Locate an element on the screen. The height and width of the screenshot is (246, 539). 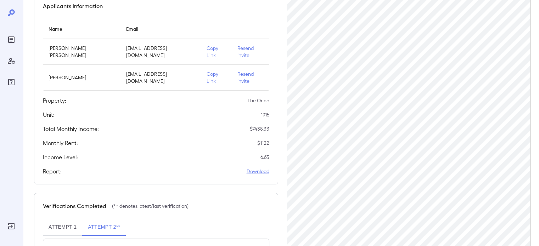
h5: Unit: is located at coordinates (49, 115).